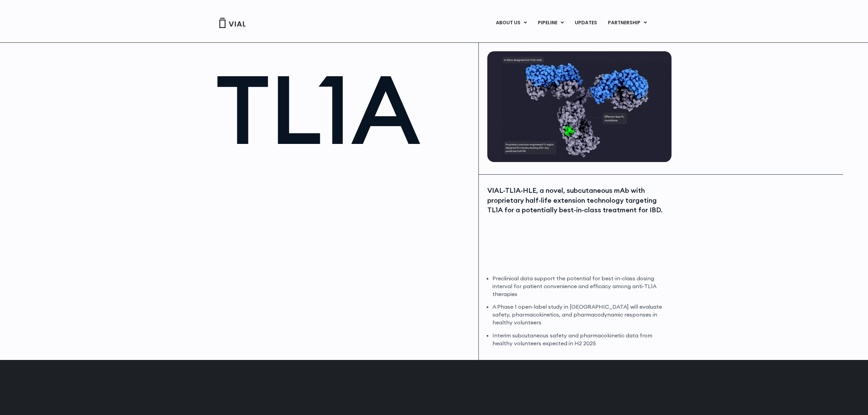 The image size is (868, 415). What do you see at coordinates (579, 200) in the screenshot?
I see `div: VIAL-TL1A-HLE, a novel, subcutaneous mAb with proprietary half-life extension technology targetin...` at bounding box center [579, 200].